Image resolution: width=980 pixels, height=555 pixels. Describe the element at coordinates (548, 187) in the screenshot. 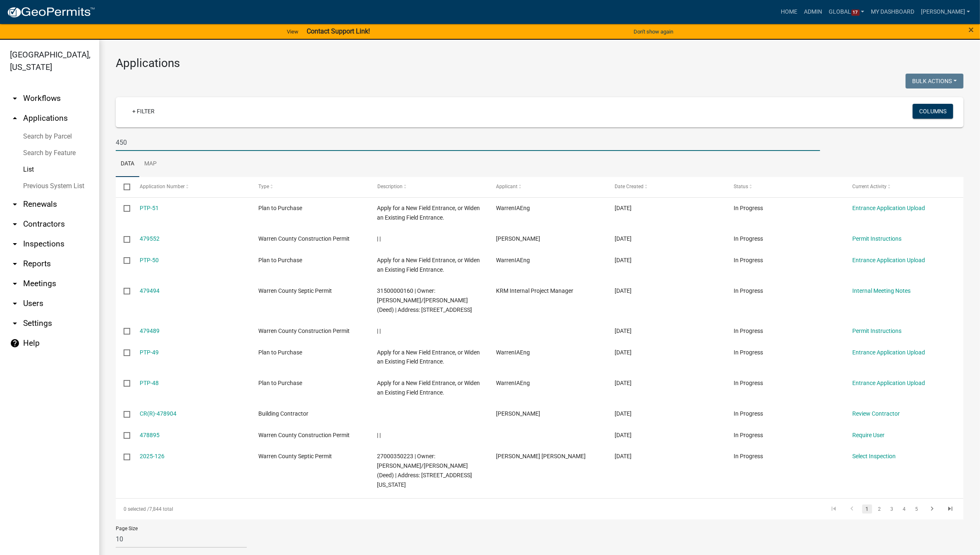

I see `datatable-header-cell: Applicant` at that location.